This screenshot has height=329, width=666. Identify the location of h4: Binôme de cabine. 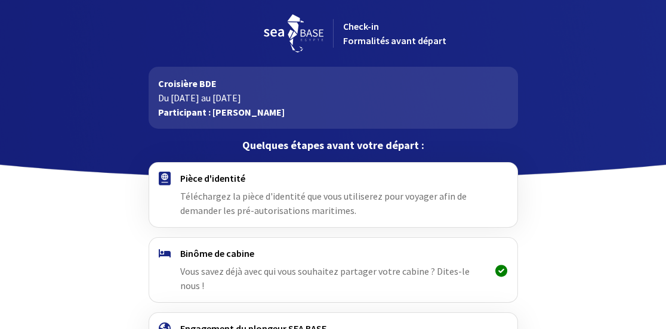
(333, 253).